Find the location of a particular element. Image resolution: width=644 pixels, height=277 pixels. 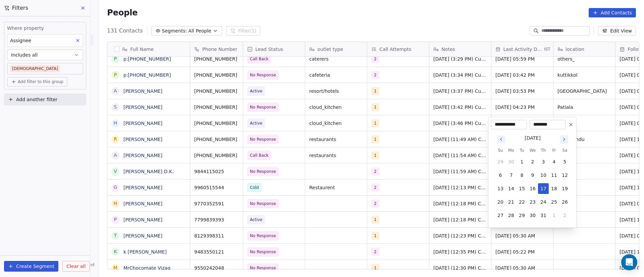

button: 11 is located at coordinates (554, 175).